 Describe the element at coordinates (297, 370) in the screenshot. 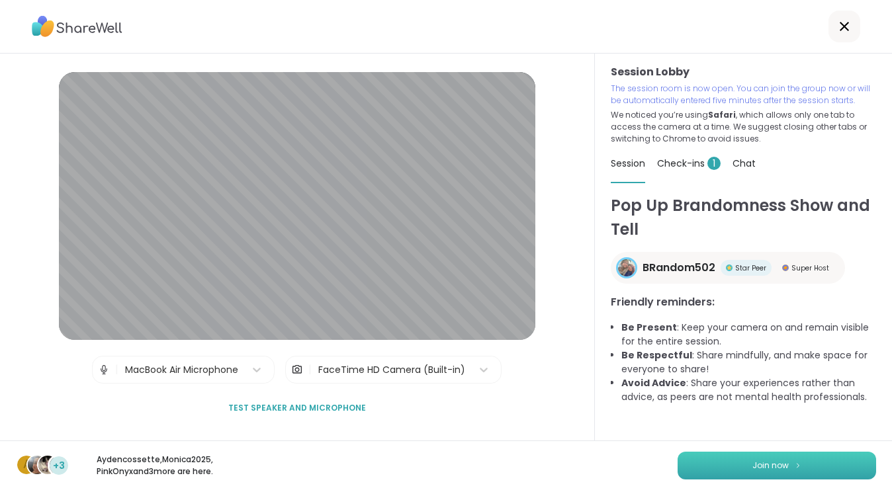

I see `img: Camera` at that location.